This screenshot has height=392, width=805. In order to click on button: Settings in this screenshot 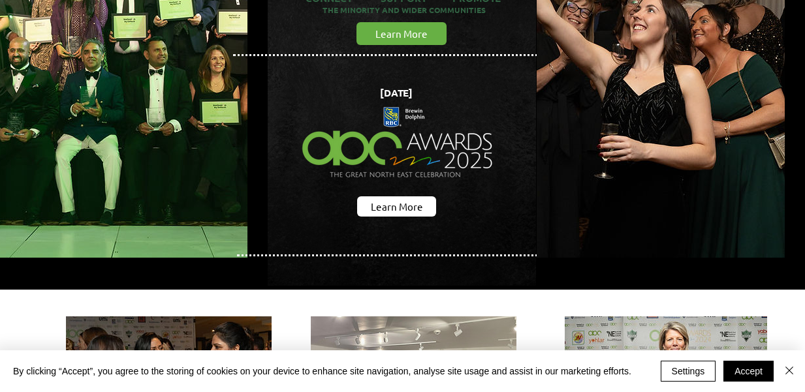, I will do `click(688, 372)`.